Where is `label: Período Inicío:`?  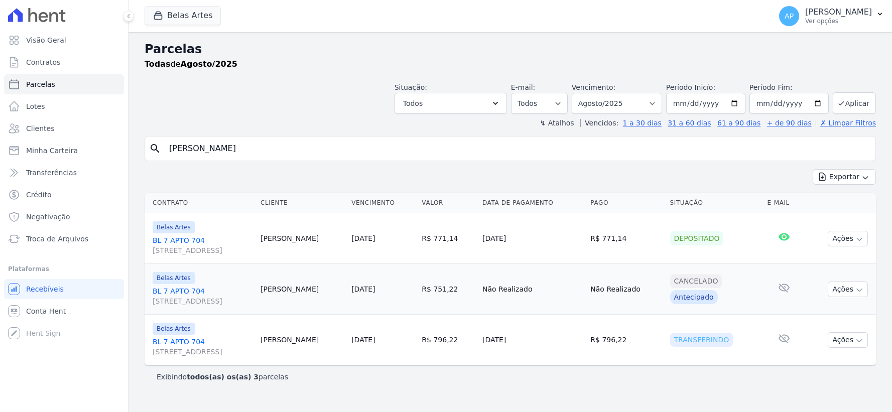 label: Período Inicío: is located at coordinates (691, 87).